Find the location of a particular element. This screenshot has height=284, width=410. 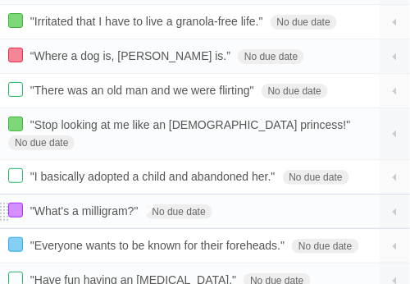

span: "What's a milligram?" is located at coordinates (86, 211).